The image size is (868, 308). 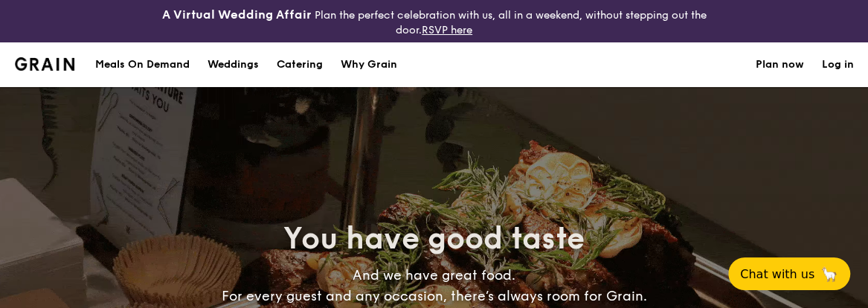 What do you see at coordinates (434, 238) in the screenshot?
I see `span: You have good taste` at bounding box center [434, 238].